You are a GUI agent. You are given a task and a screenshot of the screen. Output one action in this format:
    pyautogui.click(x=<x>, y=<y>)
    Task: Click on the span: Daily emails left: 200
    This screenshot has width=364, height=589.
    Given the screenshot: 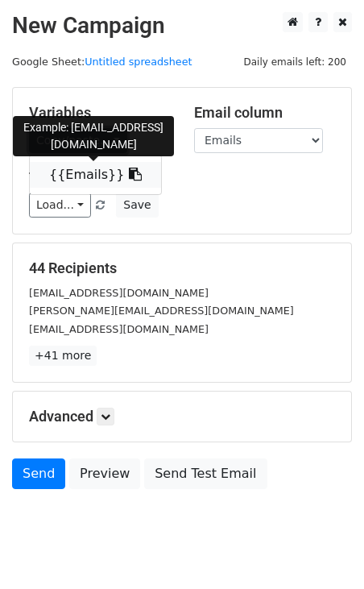 What is the action you would take?
    pyautogui.click(x=295, y=62)
    